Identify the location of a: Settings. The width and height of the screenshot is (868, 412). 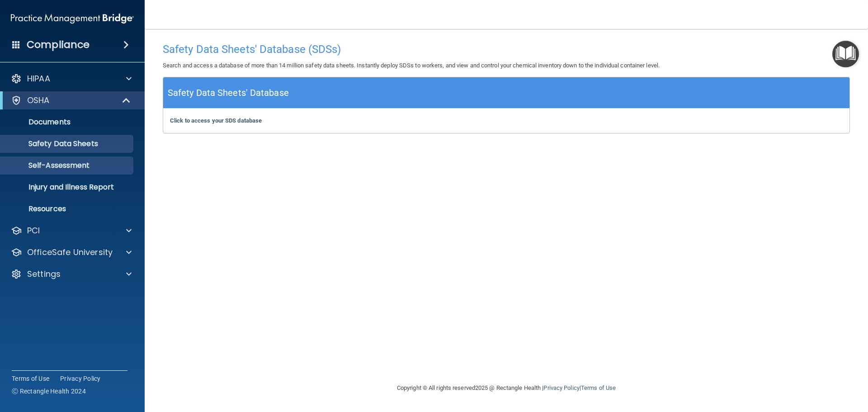
(71, 274).